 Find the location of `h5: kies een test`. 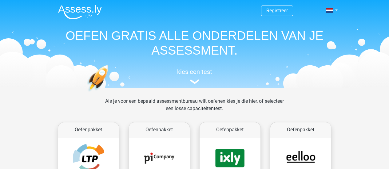

h5: kies een test is located at coordinates (195, 72).